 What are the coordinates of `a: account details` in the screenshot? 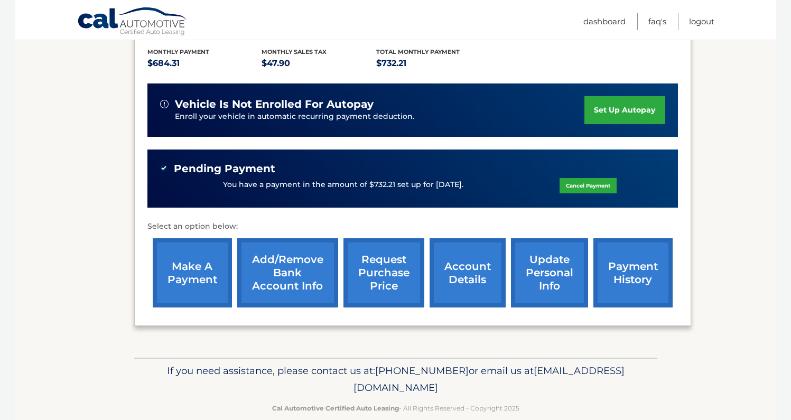 It's located at (468, 273).